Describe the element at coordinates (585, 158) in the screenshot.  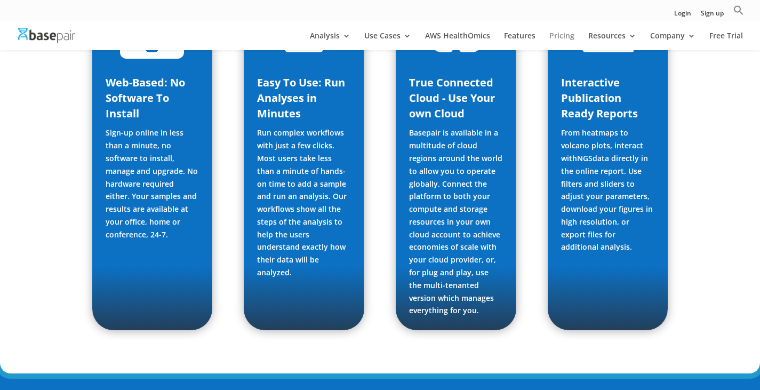
I see `span: NGS` at that location.